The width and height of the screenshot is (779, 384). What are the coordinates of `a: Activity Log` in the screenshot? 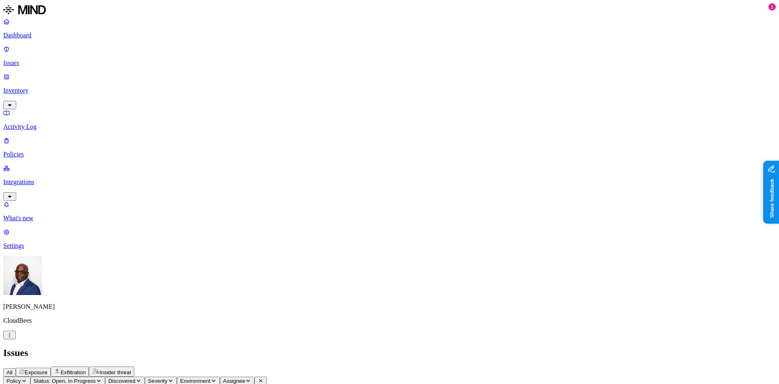 It's located at (390, 120).